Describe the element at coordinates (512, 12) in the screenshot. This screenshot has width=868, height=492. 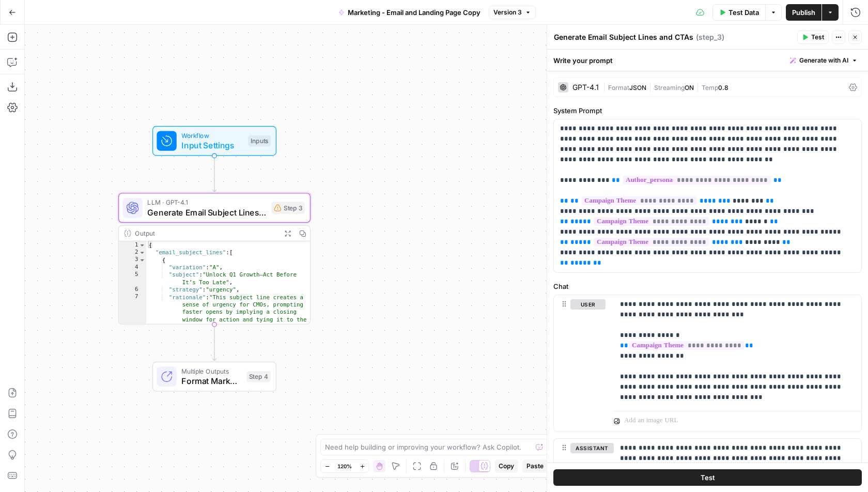
I see `button: Version 3` at that location.